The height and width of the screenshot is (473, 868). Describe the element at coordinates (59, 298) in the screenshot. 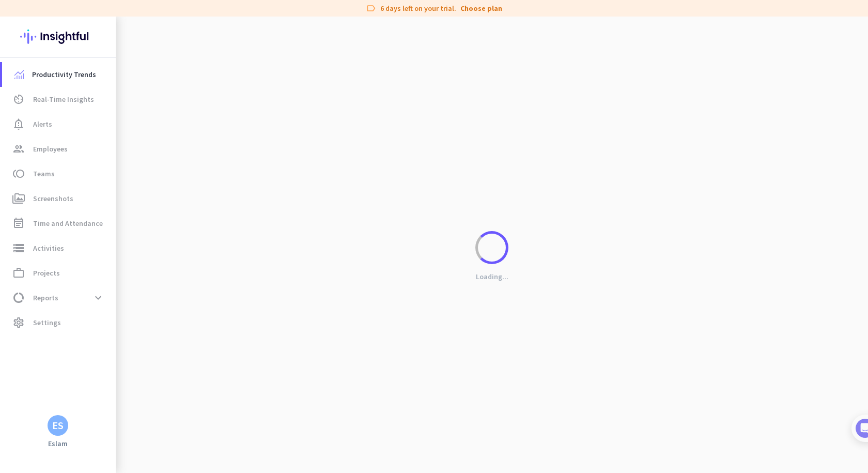

I see `a: data_usageReportsexpand_more` at that location.